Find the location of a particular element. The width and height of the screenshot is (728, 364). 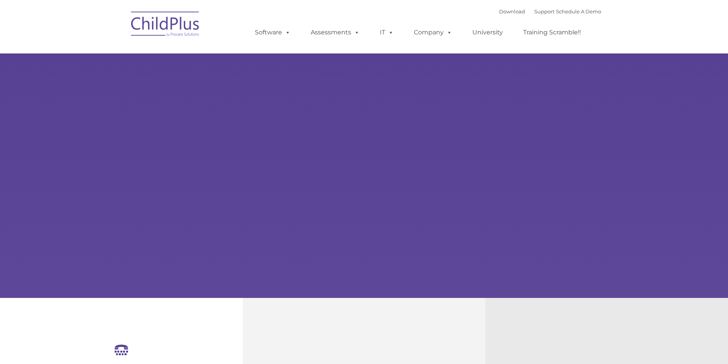

a: University is located at coordinates (488, 32).